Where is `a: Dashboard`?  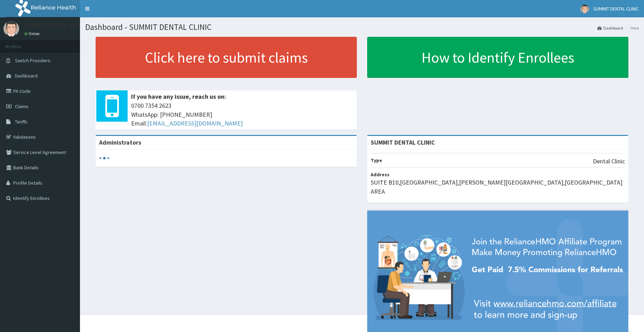 a: Dashboard is located at coordinates (611, 28).